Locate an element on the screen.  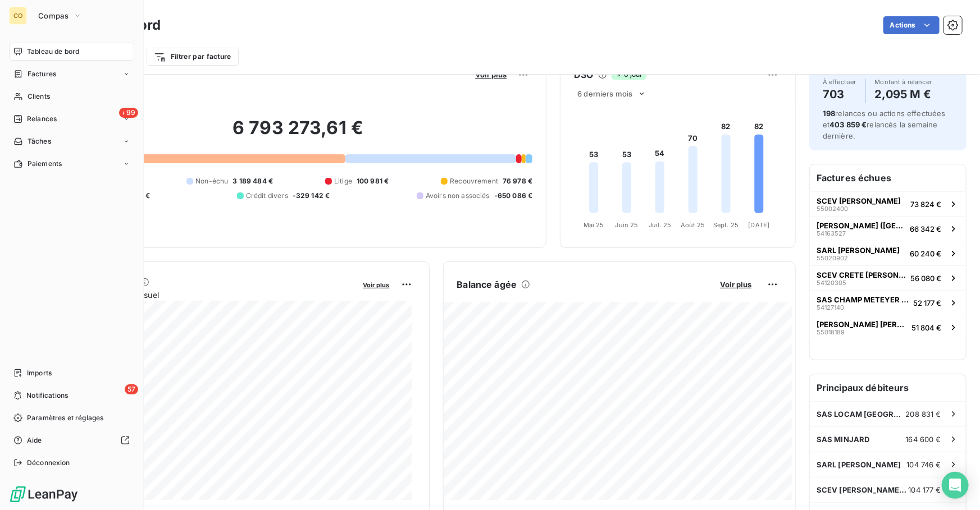
tspan: Juil. 25 is located at coordinates (660, 225).